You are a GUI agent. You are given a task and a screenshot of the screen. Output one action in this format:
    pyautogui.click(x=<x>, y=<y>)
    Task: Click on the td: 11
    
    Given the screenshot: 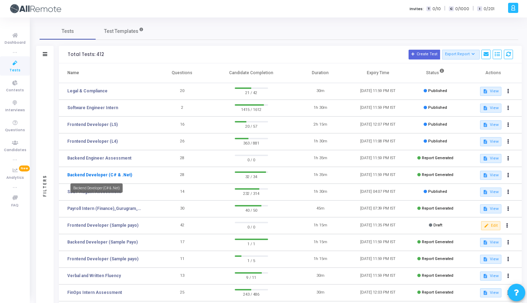 What is the action you would take?
    pyautogui.click(x=182, y=260)
    